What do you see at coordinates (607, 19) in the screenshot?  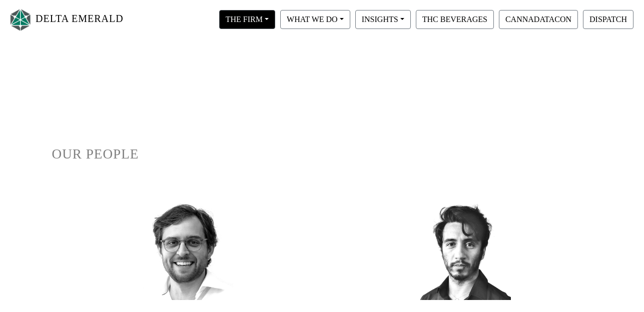 I see `a: DISPATCH` at bounding box center [607, 19].